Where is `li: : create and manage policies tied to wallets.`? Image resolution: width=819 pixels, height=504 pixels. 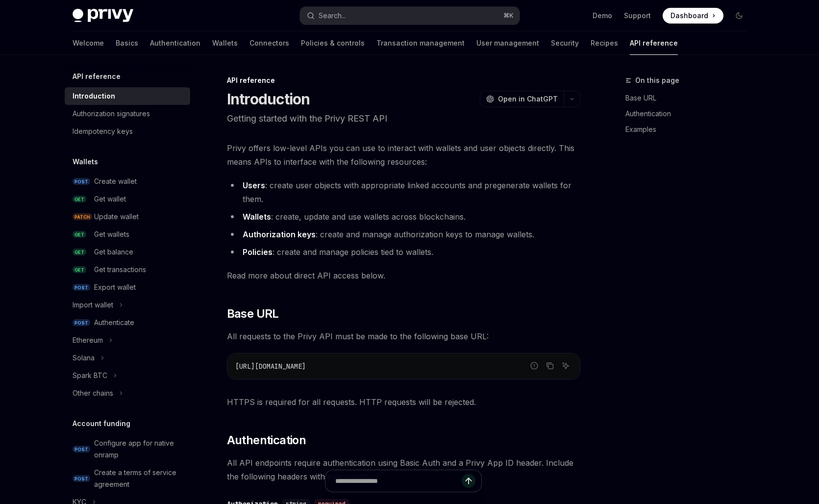 li: : create and manage policies tied to wallets. is located at coordinates (404, 252).